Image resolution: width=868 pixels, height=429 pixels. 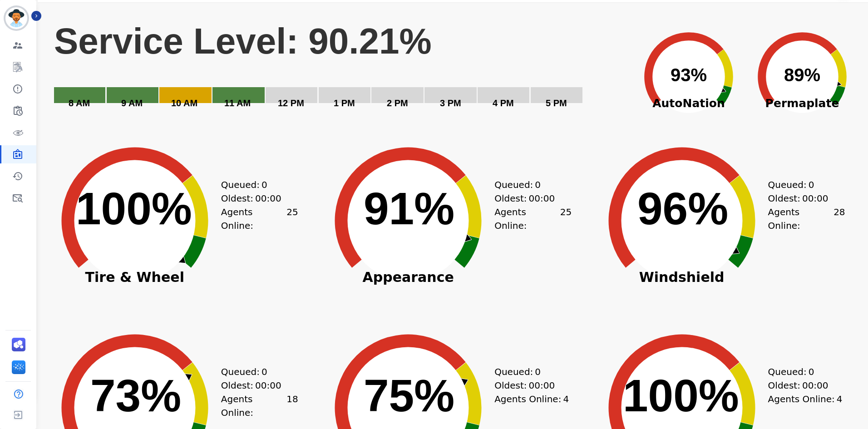 I want to click on svg: Service Level: 90.21%, so click(x=340, y=70).